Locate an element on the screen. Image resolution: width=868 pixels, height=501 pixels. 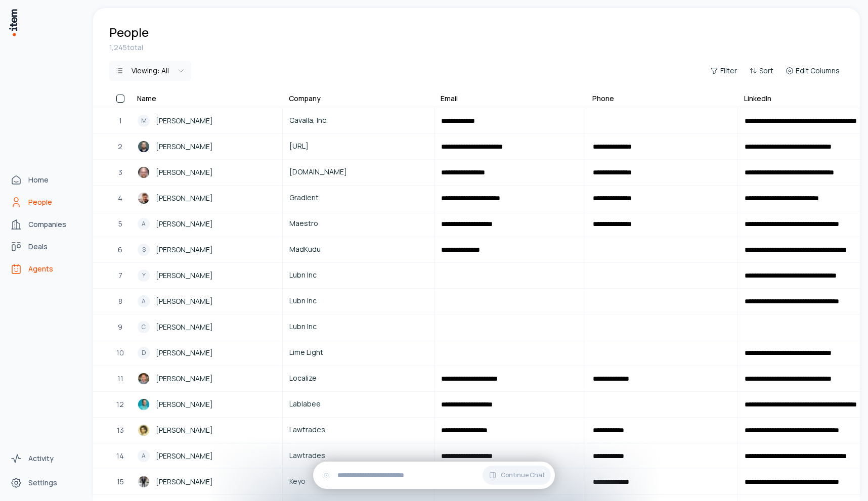
a: Settings is located at coordinates (44, 483).